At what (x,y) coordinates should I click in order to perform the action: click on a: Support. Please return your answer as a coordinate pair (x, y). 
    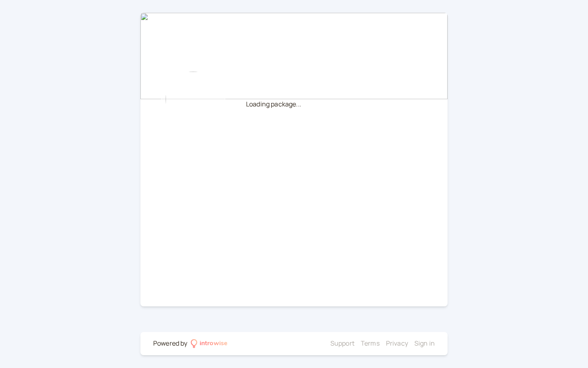
    Looking at the image, I should click on (342, 343).